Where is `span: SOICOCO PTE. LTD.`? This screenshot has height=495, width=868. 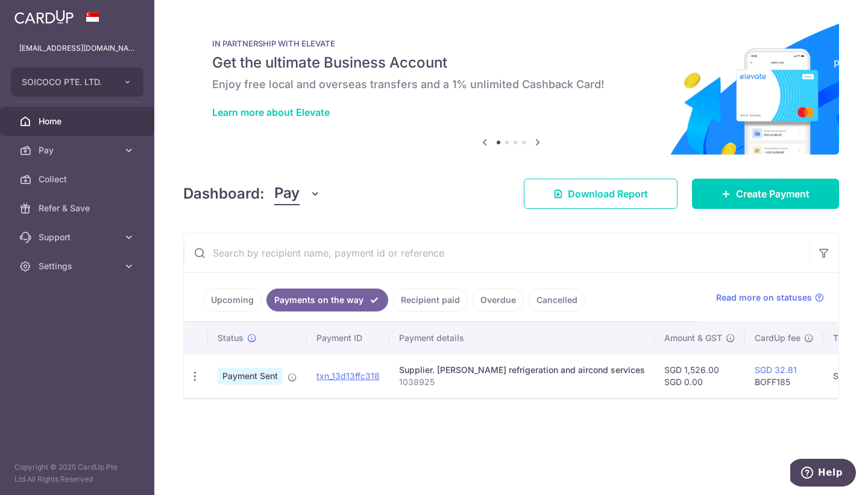 span: SOICOCO PTE. LTD. is located at coordinates (66, 82).